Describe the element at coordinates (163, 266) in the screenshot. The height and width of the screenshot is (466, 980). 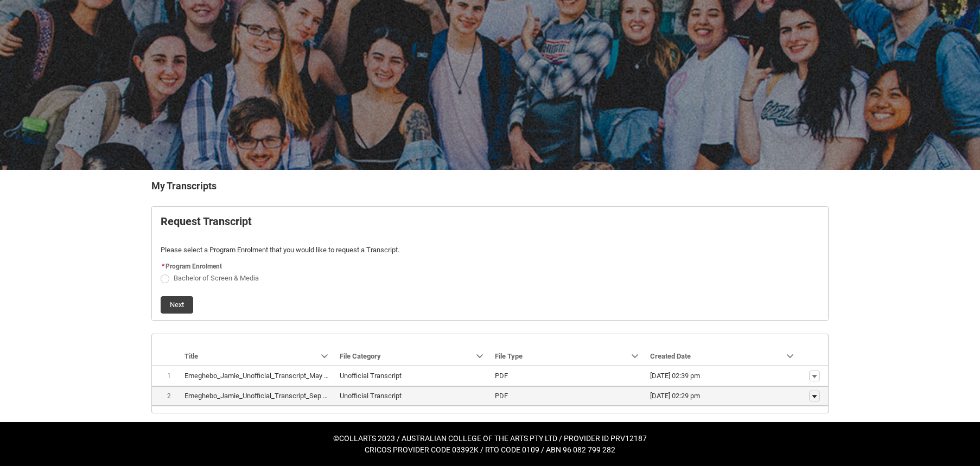
I see `abbr: required` at that location.